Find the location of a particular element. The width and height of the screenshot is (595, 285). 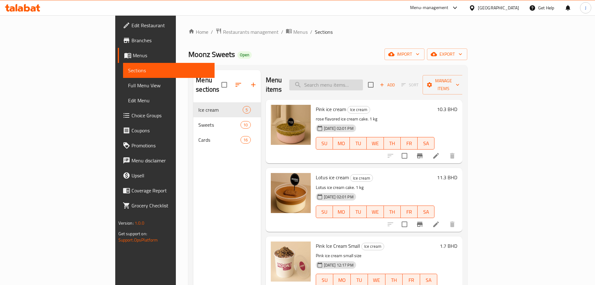

h6: 1.7 BHD is located at coordinates (449, 246).